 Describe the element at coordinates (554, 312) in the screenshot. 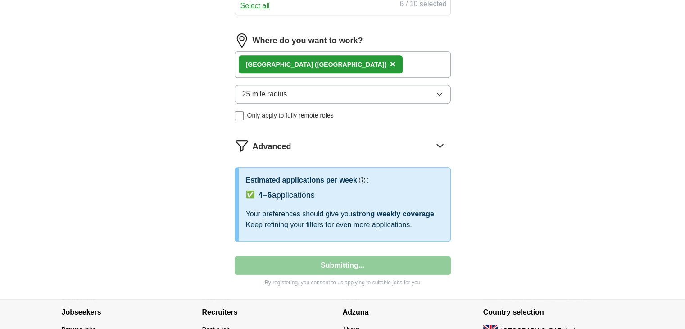

I see `h4: Country selection` at that location.